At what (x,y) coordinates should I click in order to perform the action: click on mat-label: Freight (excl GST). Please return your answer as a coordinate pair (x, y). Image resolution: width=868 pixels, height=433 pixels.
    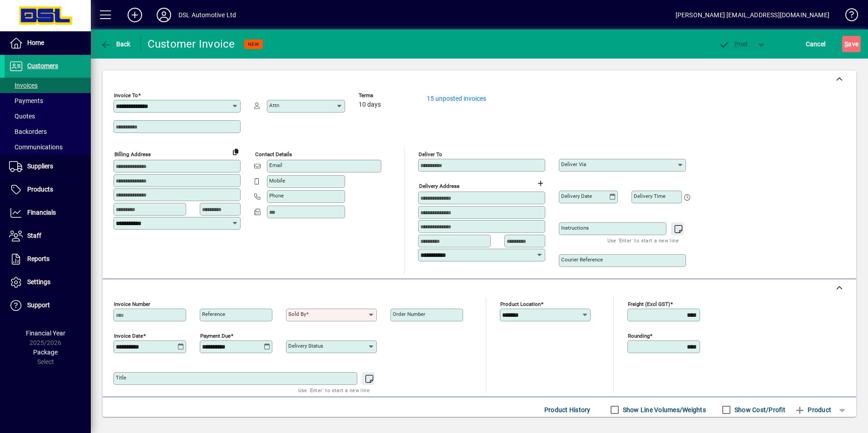
    Looking at the image, I should click on (649, 304).